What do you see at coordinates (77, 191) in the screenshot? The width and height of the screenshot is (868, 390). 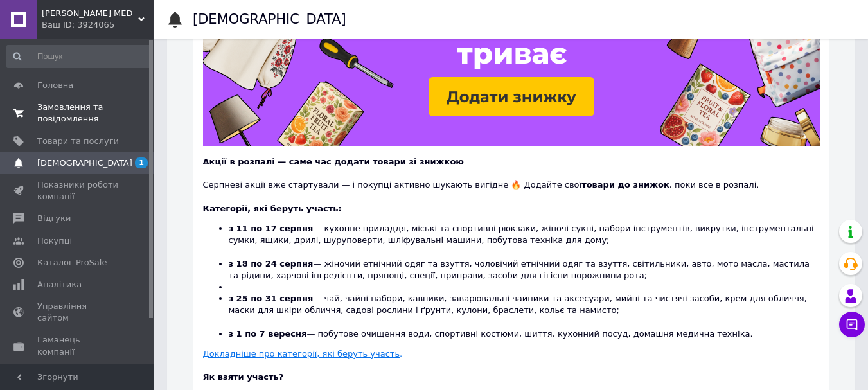 I see `span: Показники роботи компанії` at bounding box center [77, 191].